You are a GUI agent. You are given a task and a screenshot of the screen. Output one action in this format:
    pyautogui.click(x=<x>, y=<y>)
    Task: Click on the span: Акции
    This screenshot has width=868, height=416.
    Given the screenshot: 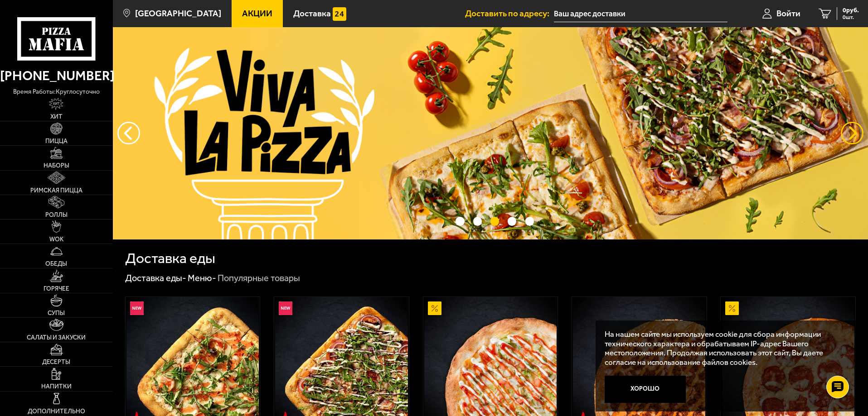 What is the action you would take?
    pyautogui.click(x=257, y=13)
    